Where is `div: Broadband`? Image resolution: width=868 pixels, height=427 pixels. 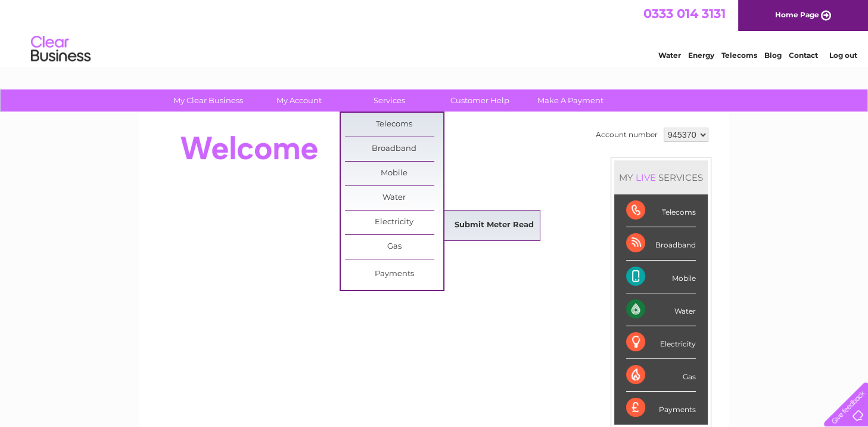 div: Broadband is located at coordinates (661, 243).